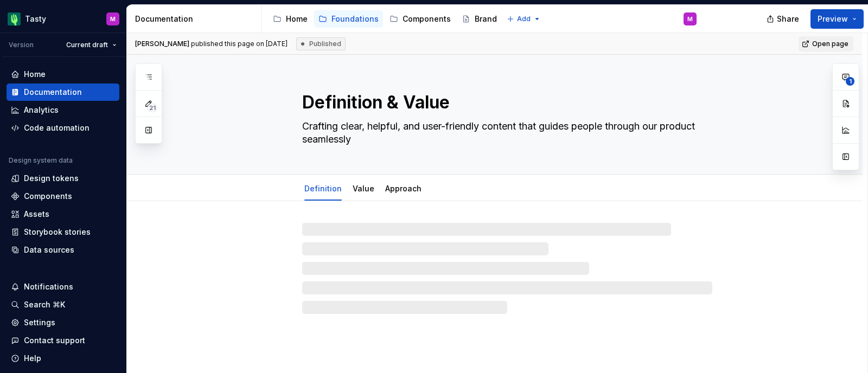  Describe the element at coordinates (63, 286) in the screenshot. I see `button: Notifications` at that location.